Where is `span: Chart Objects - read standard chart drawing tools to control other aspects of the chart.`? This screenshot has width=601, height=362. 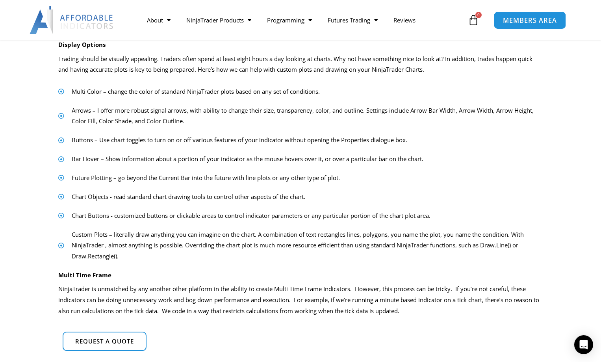
span: Chart Objects - read standard chart drawing tools to control other aspects of the chart. is located at coordinates (188, 197).